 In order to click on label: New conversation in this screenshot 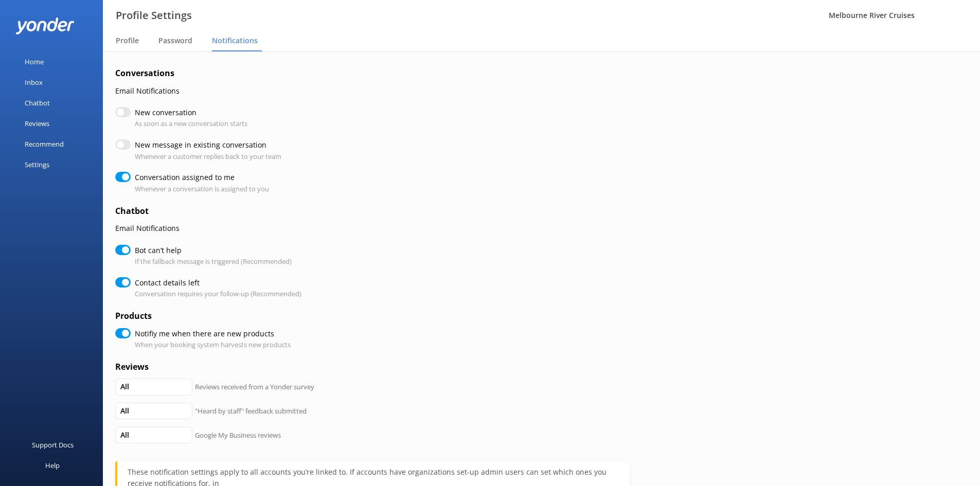, I will do `click(189, 112)`.